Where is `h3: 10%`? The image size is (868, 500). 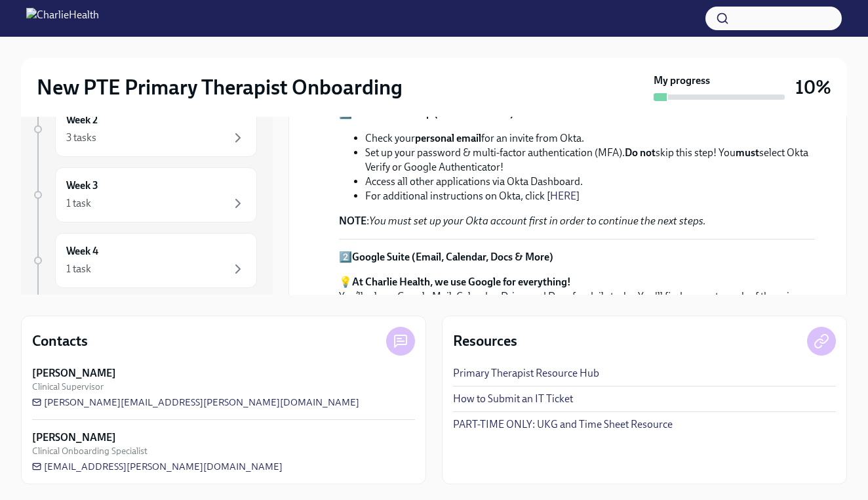 h3: 10% is located at coordinates (813, 87).